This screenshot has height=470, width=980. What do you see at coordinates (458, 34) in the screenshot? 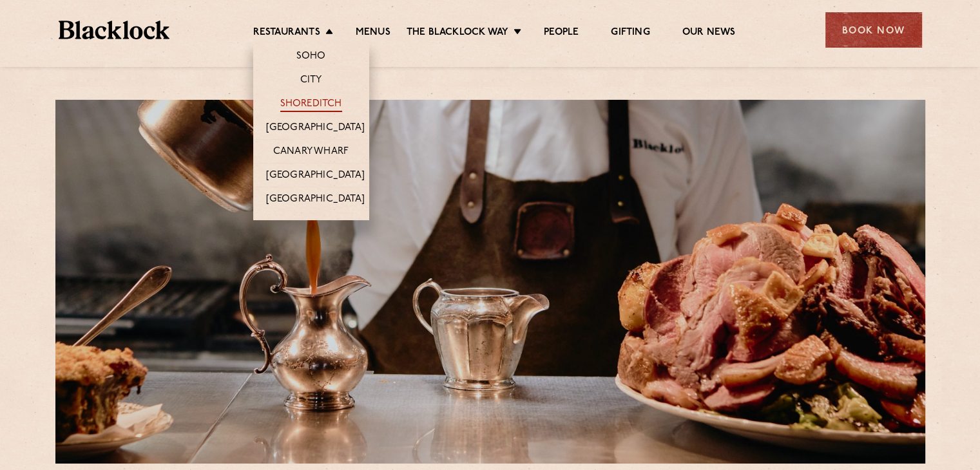
I see `a: The Blacklock Way` at bounding box center [458, 34].